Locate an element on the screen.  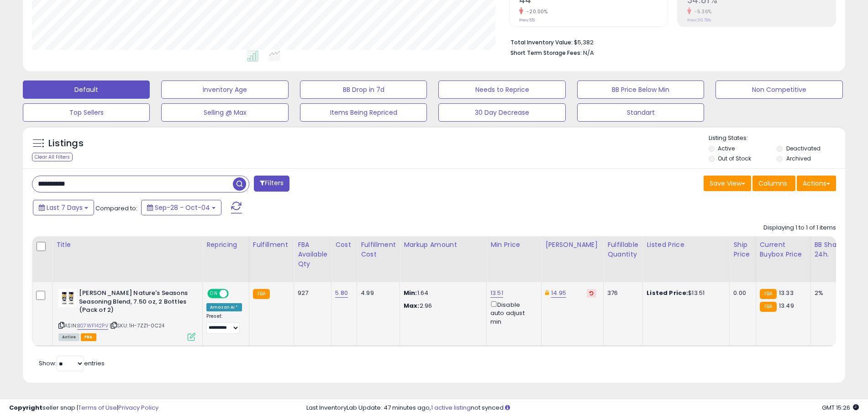
div: Clear All Filters is located at coordinates (52, 157).